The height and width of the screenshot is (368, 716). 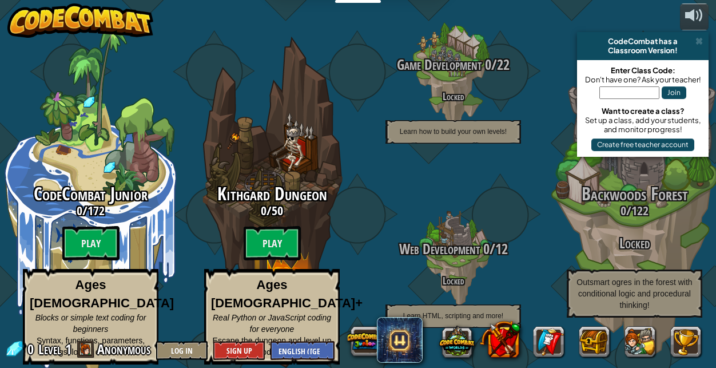 I want to click on span: Escape the dungeon and level up your coding skills!, so click(x=272, y=346).